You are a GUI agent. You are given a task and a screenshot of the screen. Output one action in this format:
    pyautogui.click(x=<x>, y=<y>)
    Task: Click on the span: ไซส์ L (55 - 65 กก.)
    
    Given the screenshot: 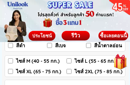 What is the action you would take?
    pyautogui.click(x=96, y=61)
    